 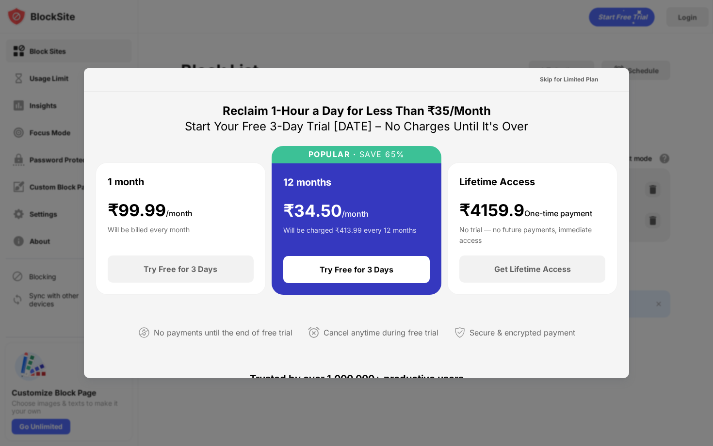 I want to click on div: Skip for Limited Plan, so click(x=569, y=79).